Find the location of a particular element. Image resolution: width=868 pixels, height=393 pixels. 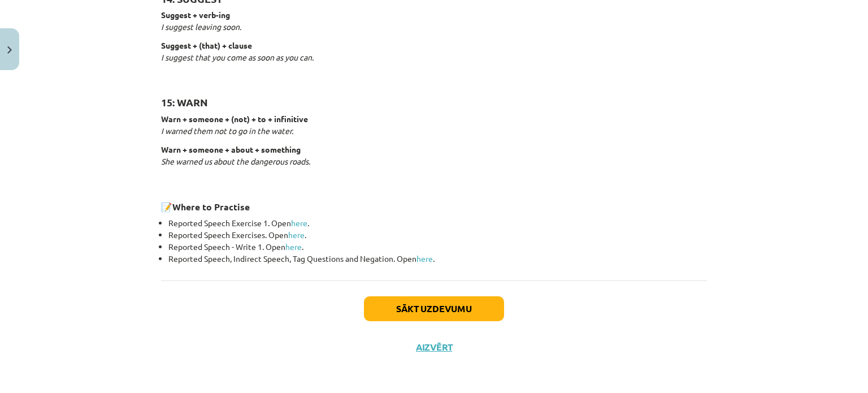

strong: Warn + someone + (not) + to + infinitive is located at coordinates (234, 119).